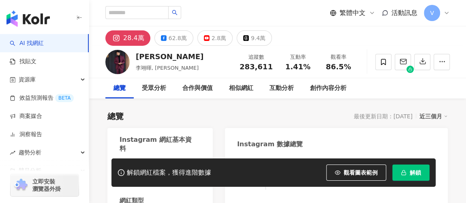 The image size is (466, 203). I want to click on a: 效益預測報告BETA, so click(42, 98).